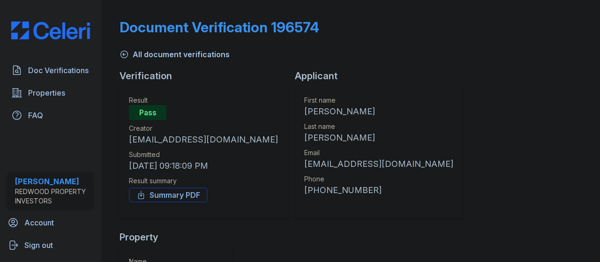 This screenshot has height=262, width=600. Describe the element at coordinates (203, 100) in the screenshot. I see `div: Result` at that location.